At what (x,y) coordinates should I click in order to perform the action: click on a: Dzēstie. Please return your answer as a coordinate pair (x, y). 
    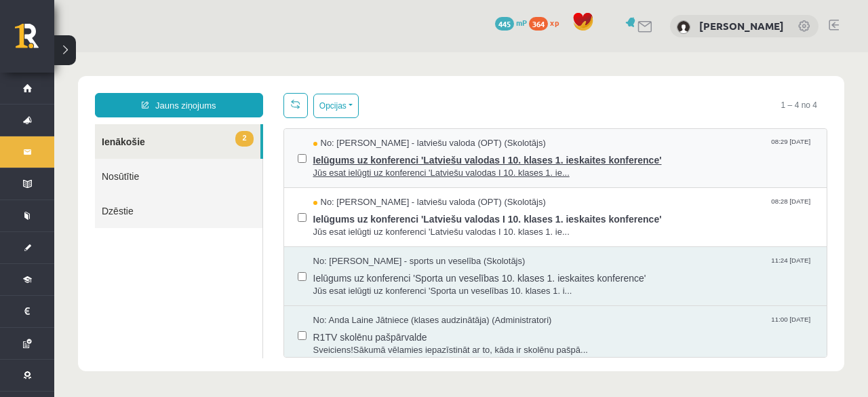
    Looking at the image, I should click on (124, 158).